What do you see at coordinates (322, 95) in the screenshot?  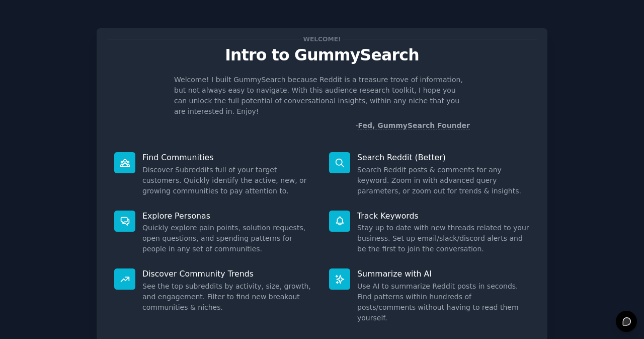 I see `p: Welcome! I built GummySearch because Reddit is a treasure trove of information, but not always ea...` at bounding box center [322, 95].